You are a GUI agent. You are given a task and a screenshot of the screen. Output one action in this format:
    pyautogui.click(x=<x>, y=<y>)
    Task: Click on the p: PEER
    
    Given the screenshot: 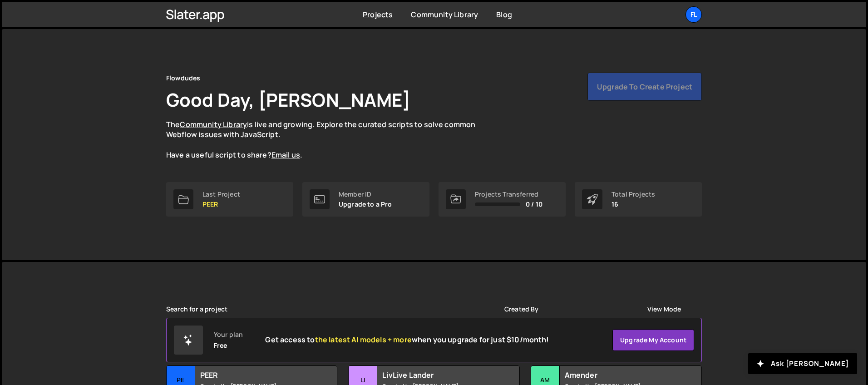 What is the action you would take?
    pyautogui.click(x=221, y=205)
    